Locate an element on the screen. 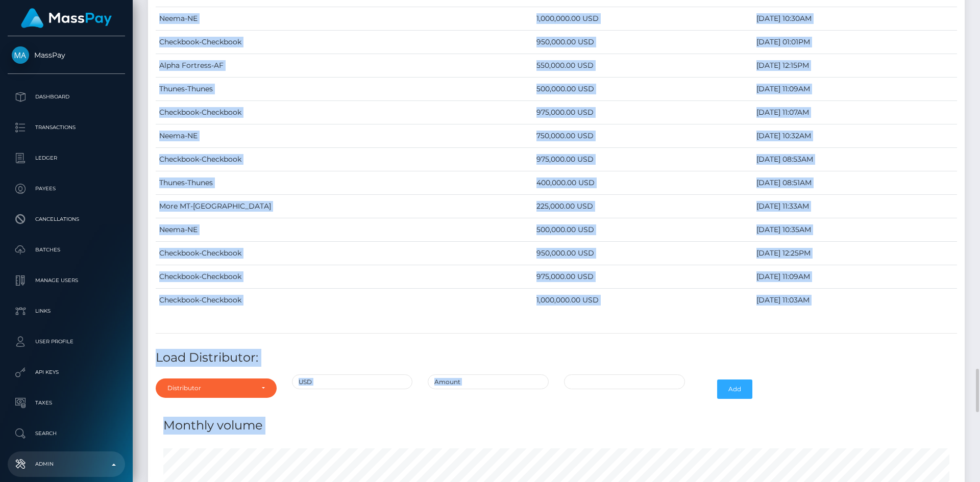  a: Cancellations is located at coordinates (67, 220).